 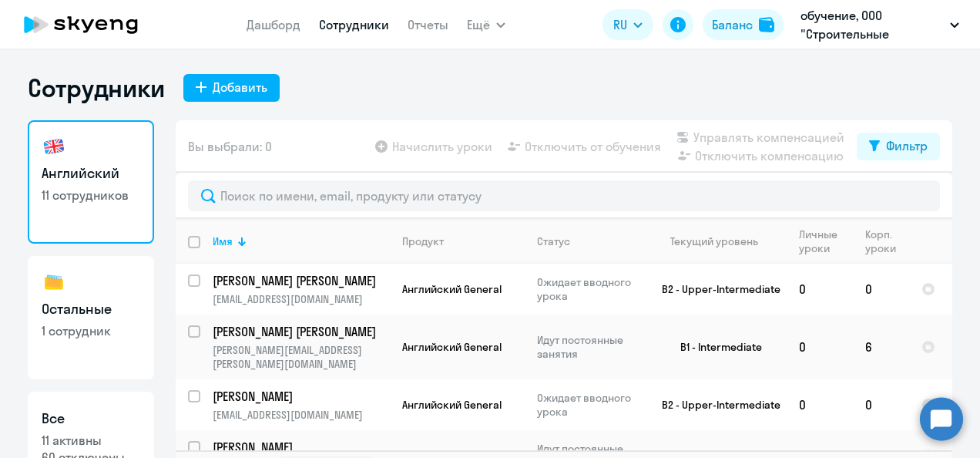 I want to click on p: Идут постоянные занятия, so click(x=589, y=347).